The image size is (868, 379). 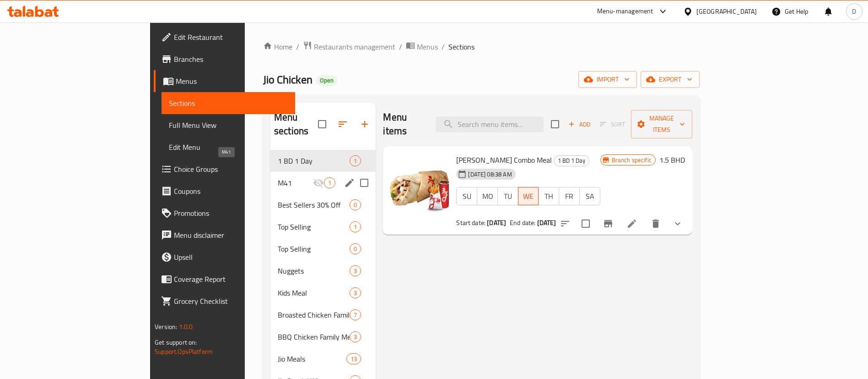 I want to click on span: Manage items, so click(x=662, y=124).